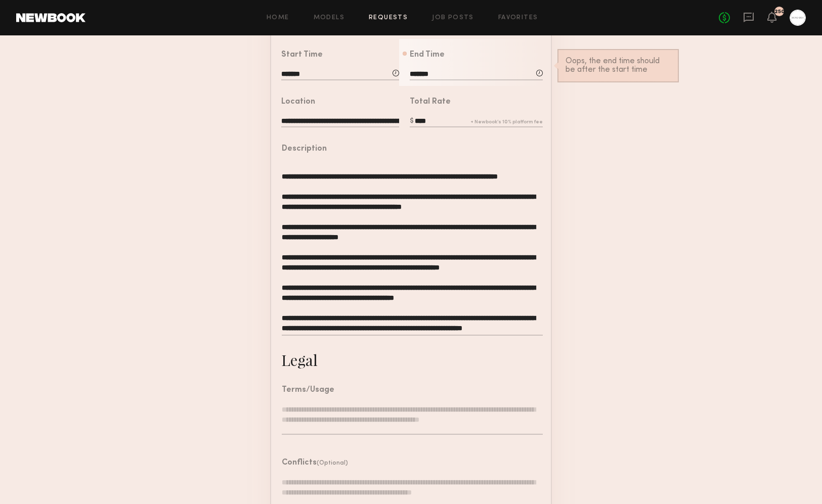 The width and height of the screenshot is (822, 504). I want to click on div: Legal, so click(299, 360).